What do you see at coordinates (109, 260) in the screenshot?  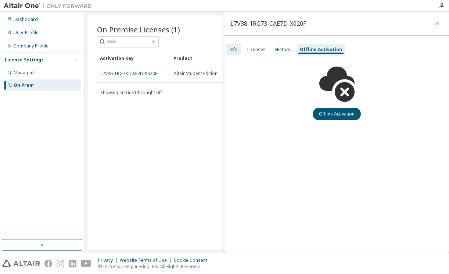 I see `div: Privacy` at bounding box center [109, 260].